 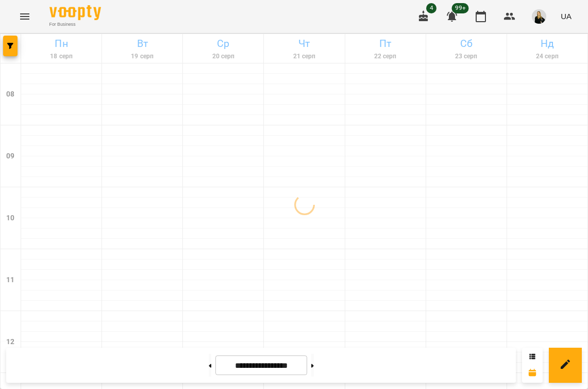 I want to click on h6: 11, so click(x=10, y=280).